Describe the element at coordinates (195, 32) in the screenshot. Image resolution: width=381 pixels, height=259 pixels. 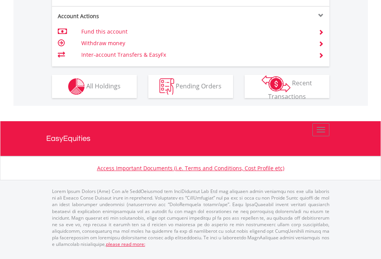
I see `td: Fund this account` at that location.